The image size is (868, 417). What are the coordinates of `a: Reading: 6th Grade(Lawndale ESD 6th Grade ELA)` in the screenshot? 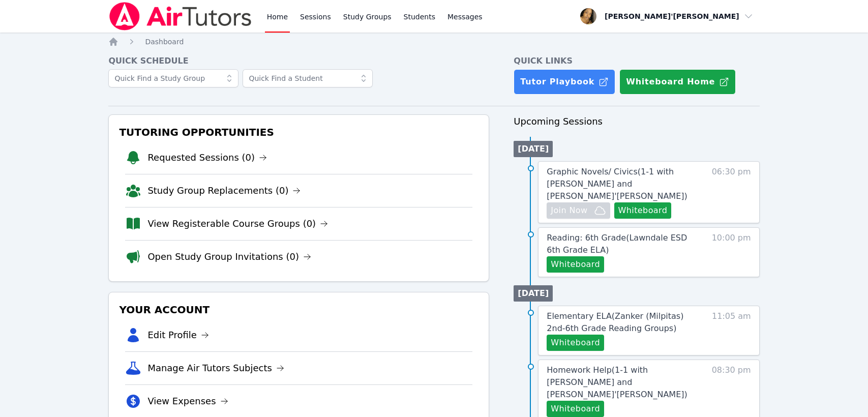 It's located at (622, 244).